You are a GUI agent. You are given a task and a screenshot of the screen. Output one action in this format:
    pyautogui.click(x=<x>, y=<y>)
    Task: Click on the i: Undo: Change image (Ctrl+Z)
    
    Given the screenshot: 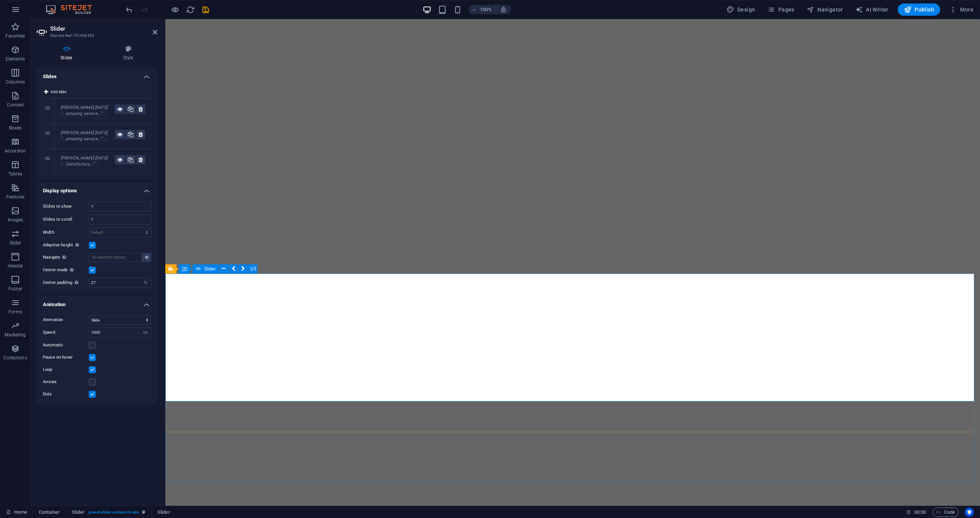 What is the action you would take?
    pyautogui.click(x=129, y=10)
    